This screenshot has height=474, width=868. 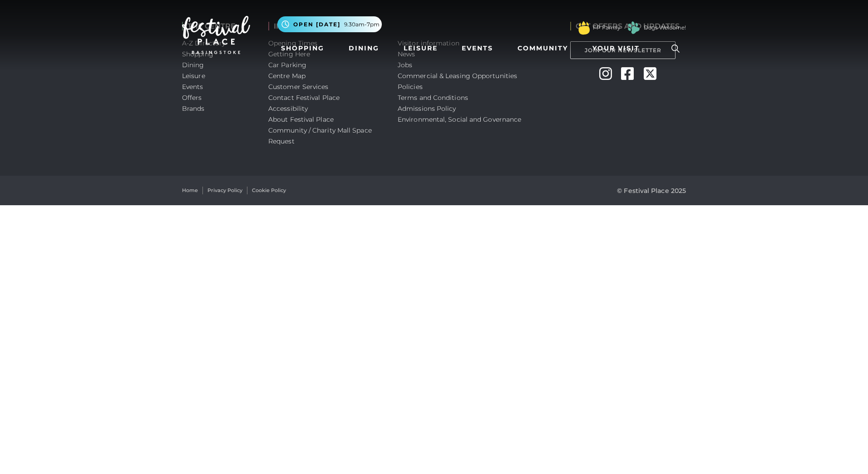 What do you see at coordinates (410, 87) in the screenshot?
I see `a: Policies` at bounding box center [410, 87].